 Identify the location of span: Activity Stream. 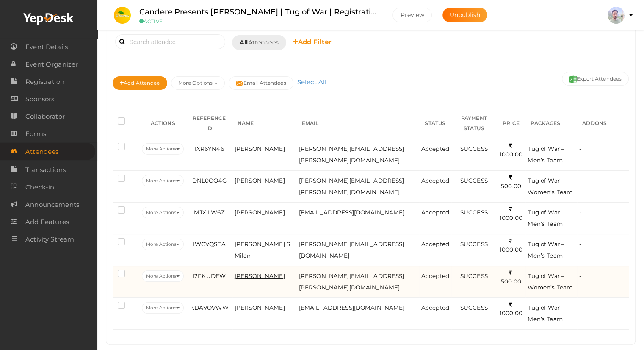
(49, 239).